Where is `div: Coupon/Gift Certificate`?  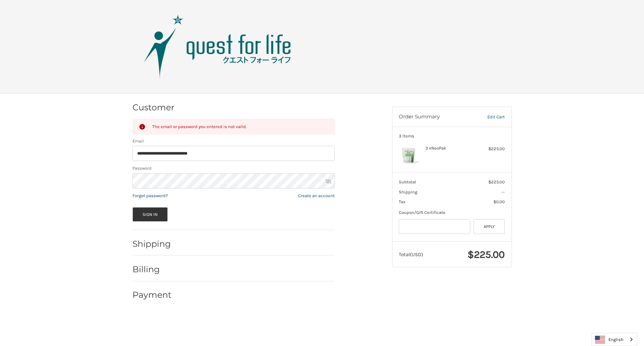 div: Coupon/Gift Certificate is located at coordinates (452, 212).